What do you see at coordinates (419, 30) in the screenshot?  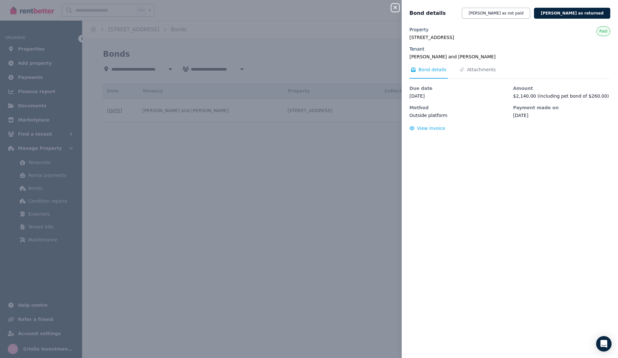 I see `label: Property` at bounding box center [419, 30].